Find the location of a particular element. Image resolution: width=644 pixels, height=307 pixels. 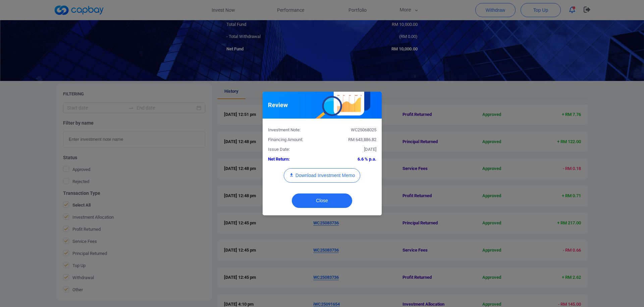

div: Issue Date: is located at coordinates (292, 150).